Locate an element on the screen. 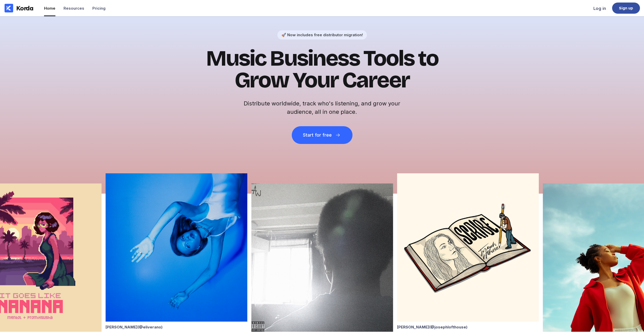 The height and width of the screenshot is (333, 644). button: Start for free is located at coordinates (322, 135).